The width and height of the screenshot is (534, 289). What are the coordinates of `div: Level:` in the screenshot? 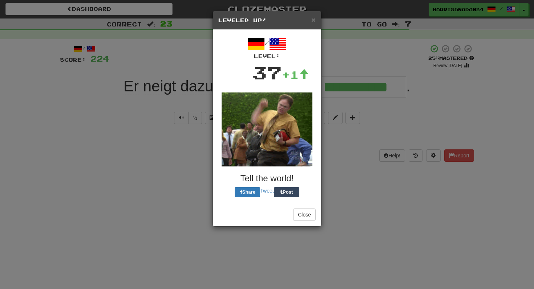 It's located at (267, 56).